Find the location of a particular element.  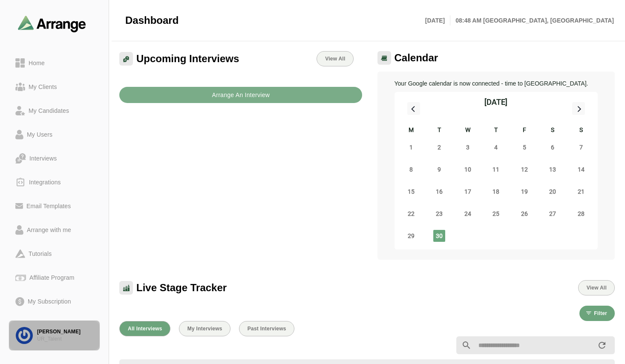

a: Integrations is located at coordinates (54, 182).